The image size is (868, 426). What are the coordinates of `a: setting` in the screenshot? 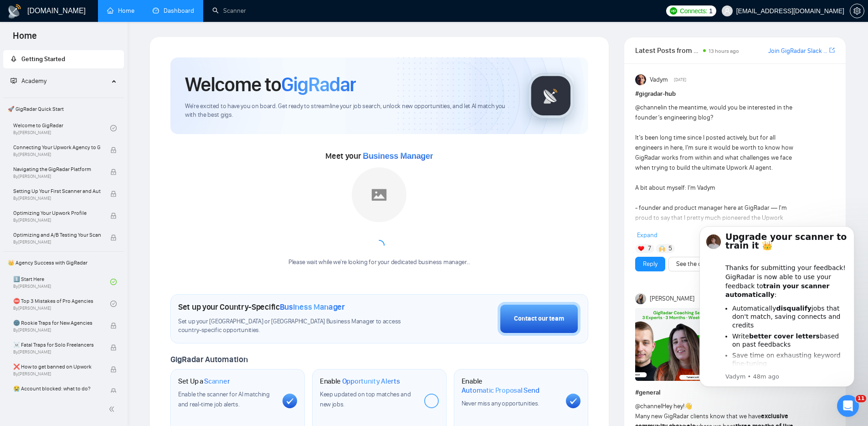 It's located at (857, 11).